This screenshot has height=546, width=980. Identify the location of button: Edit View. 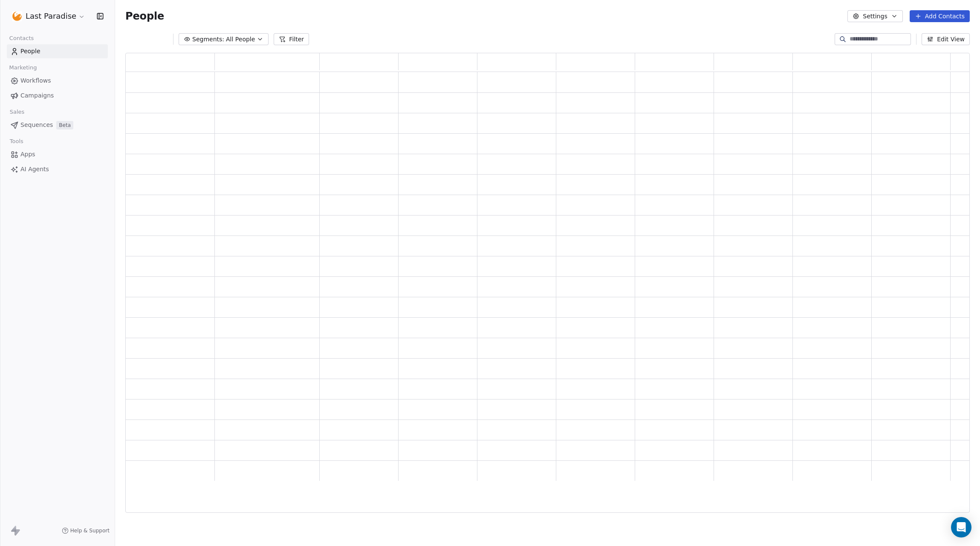
(946, 40).